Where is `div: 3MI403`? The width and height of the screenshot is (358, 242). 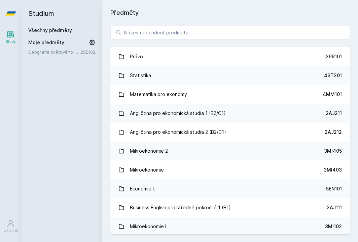 div: 3MI403 is located at coordinates (333, 170).